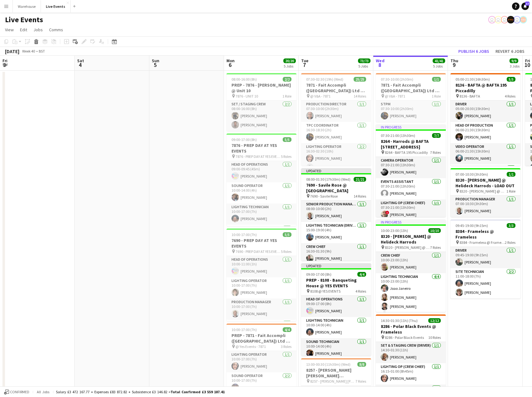  Describe the element at coordinates (486, 119) in the screenshot. I see `div: 05:00-21:30 (16h30m)5/58136 - BAFTA @ BAFTA 195 Piccadilly 8136 - BAFTA4 RolesDriver1/105:00-20:3...` at that location.